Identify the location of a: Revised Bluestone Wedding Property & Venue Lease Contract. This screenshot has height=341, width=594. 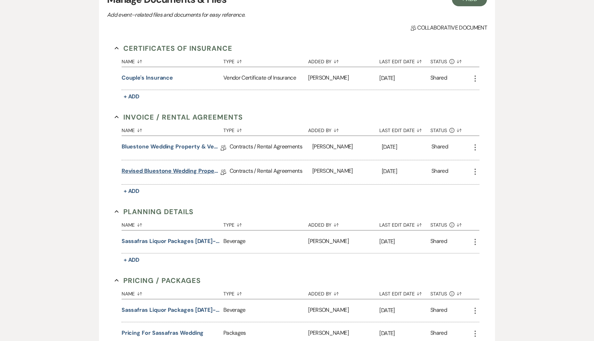
(171, 172).